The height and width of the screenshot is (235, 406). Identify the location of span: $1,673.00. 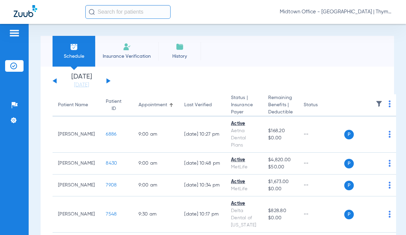
(281, 182).